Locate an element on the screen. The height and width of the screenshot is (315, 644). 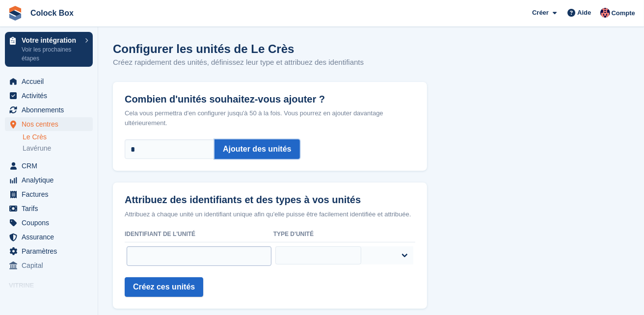
p: Créez rapidement des unités, définissez leur type et attribuez des identifiants is located at coordinates (238, 62).